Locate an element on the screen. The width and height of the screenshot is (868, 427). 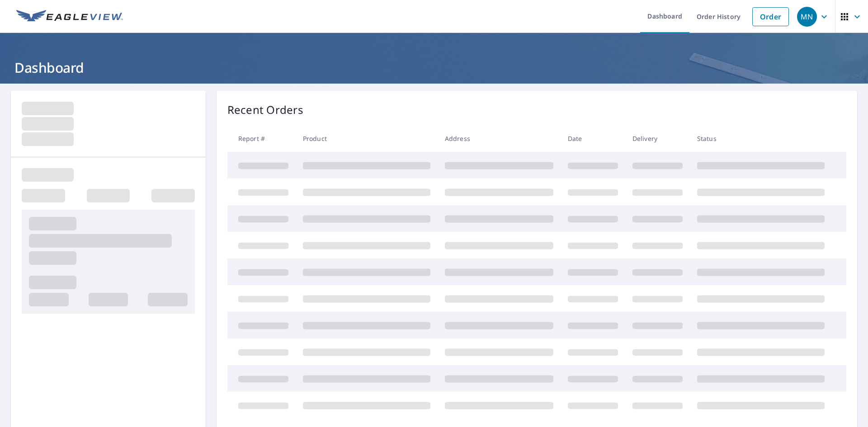
div: MN is located at coordinates (807, 17).